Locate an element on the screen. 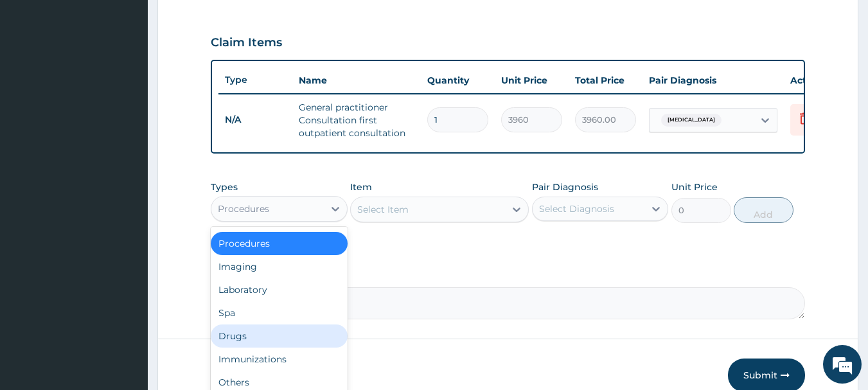 The height and width of the screenshot is (390, 868). label: Types is located at coordinates (224, 187).